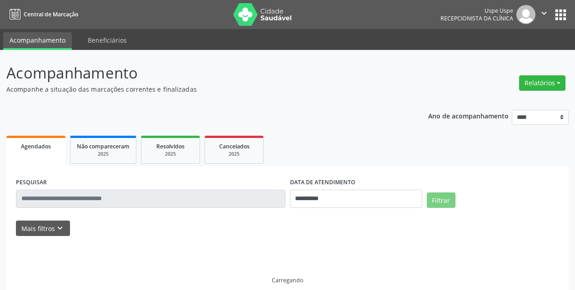 The image size is (575, 290). I want to click on span: Agendados, so click(36, 146).